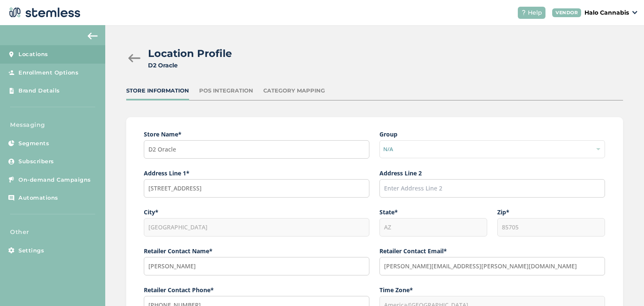  Describe the element at coordinates (190, 65) in the screenshot. I see `div: D2 Oracle` at that location.